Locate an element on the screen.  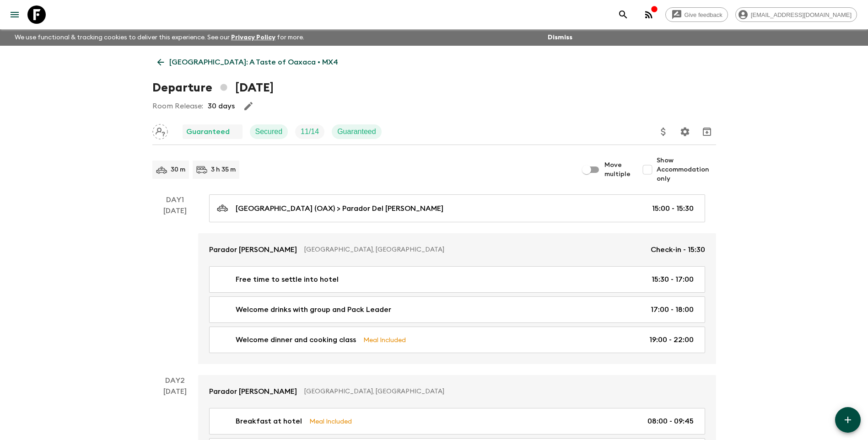
p: Welcome drinks with group and Pack Leader is located at coordinates (313, 309).